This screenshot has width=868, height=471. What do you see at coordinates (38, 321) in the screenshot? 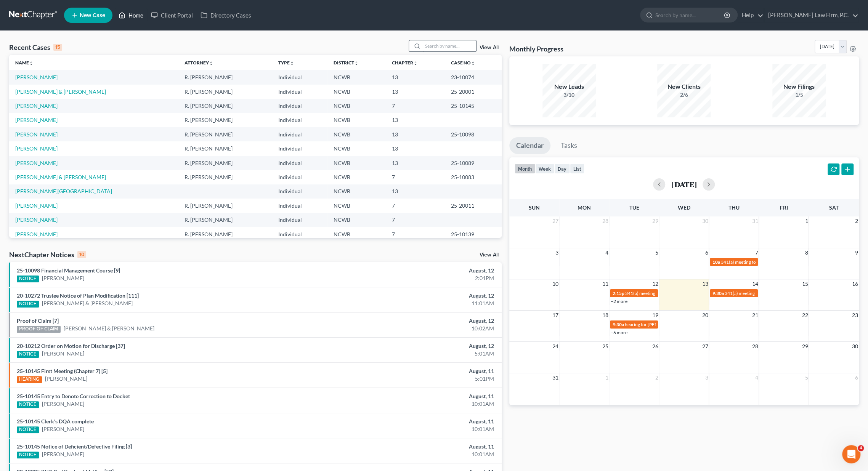
I see `a: Proof of Claim [7]` at bounding box center [38, 321].